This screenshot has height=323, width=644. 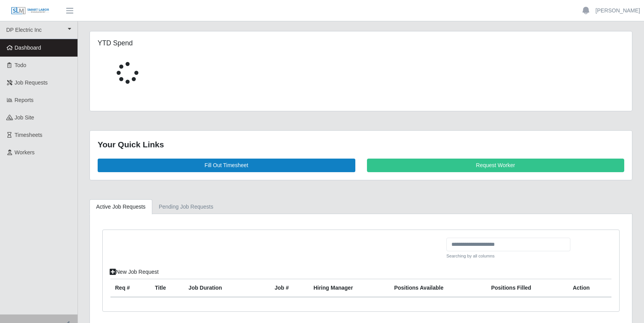 I want to click on th: Job #, so click(x=289, y=288).